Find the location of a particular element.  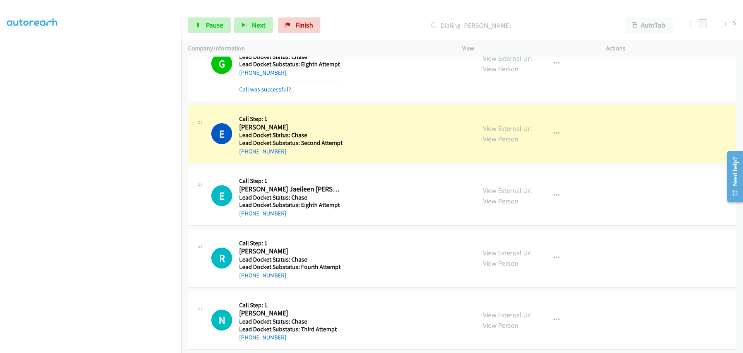

p: View is located at coordinates (527, 48).